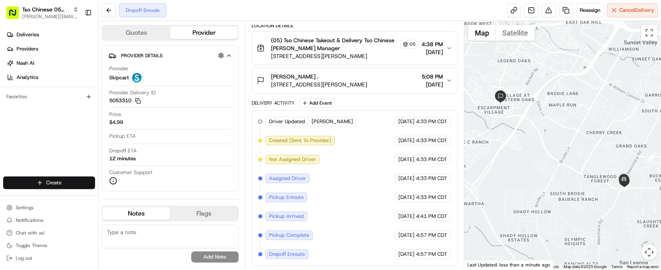 This screenshot has width=661, height=270. I want to click on button: Reassign, so click(590, 10).